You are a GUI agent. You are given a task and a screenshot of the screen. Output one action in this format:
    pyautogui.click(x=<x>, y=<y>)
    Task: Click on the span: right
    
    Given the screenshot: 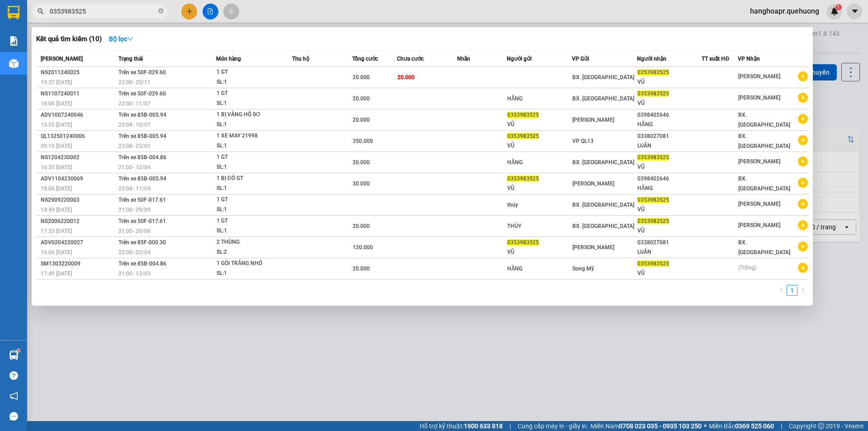 What is the action you would take?
    pyautogui.click(x=803, y=290)
    